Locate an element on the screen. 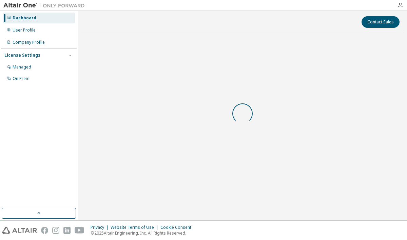 This screenshot has height=240, width=407. div: On Prem is located at coordinates (21, 79).